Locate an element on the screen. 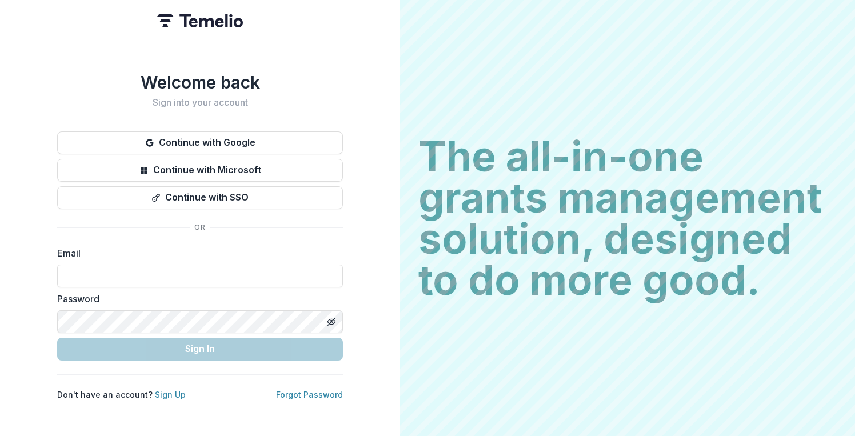 This screenshot has height=436, width=855. a: Sign Up is located at coordinates (170, 395).